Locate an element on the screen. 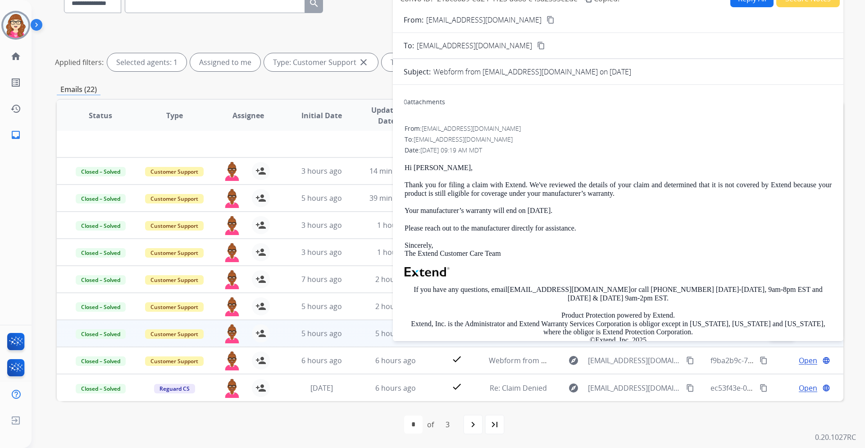  p: 0.20.1027RC is located at coordinates (836, 437).